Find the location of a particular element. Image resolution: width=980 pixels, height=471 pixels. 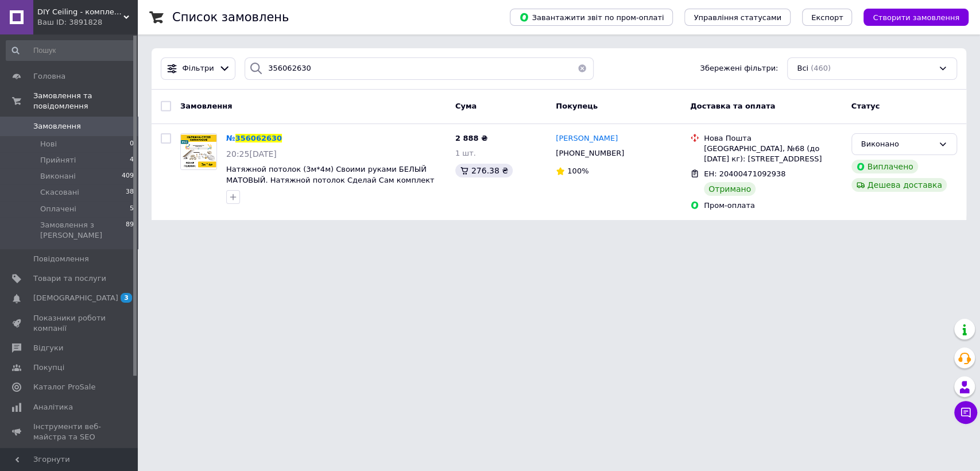

span: 409 is located at coordinates (128, 176).